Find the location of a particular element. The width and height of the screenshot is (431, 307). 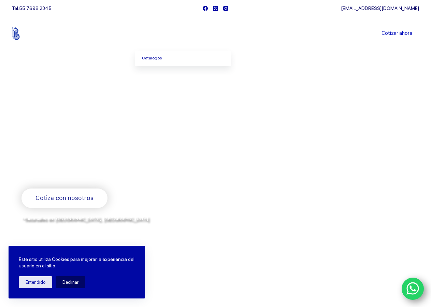

a: 55 7698 2345 is located at coordinates (35, 8).